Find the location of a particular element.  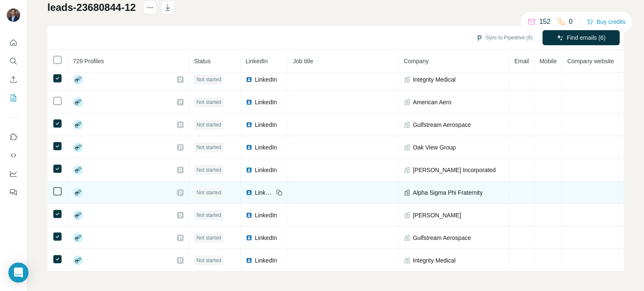

button: Quick start is located at coordinates (13, 43).